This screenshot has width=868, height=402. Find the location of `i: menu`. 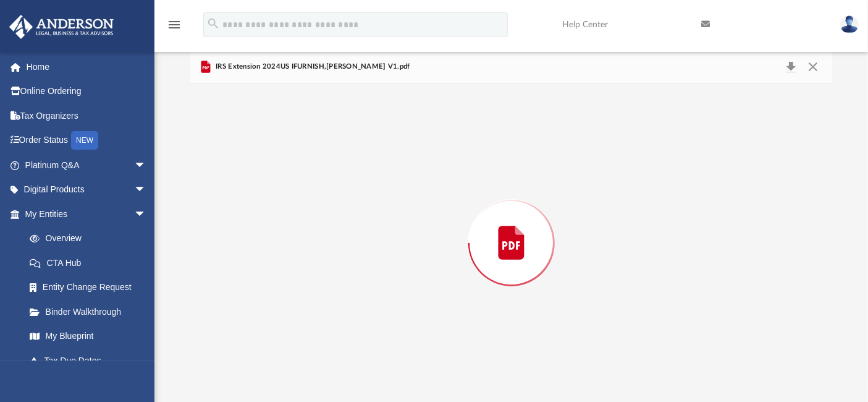

i: menu is located at coordinates (175, 24).